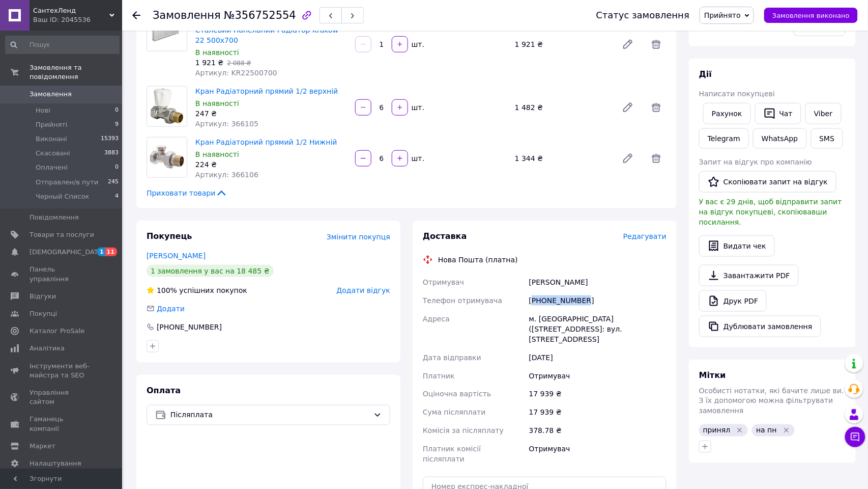  What do you see at coordinates (170, 308) in the screenshot?
I see `span: Додати` at bounding box center [170, 308].